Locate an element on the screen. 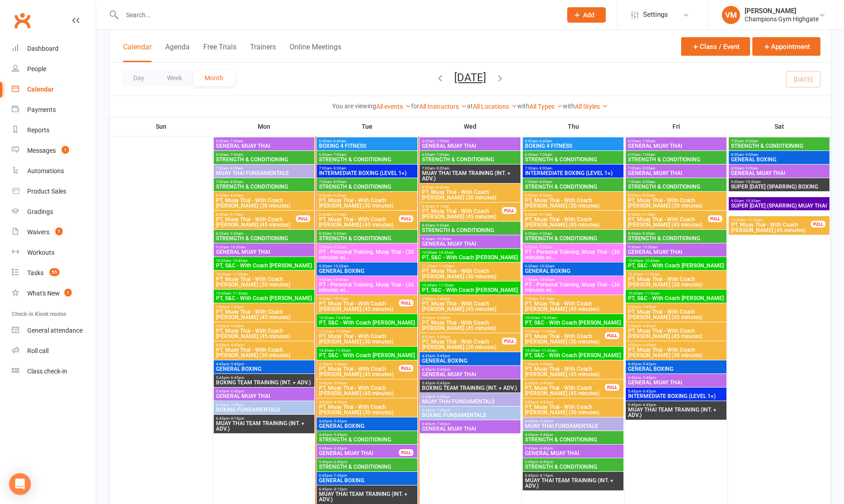 This screenshot has width=844, height=504. span: - 7:00am is located at coordinates (648, 141).